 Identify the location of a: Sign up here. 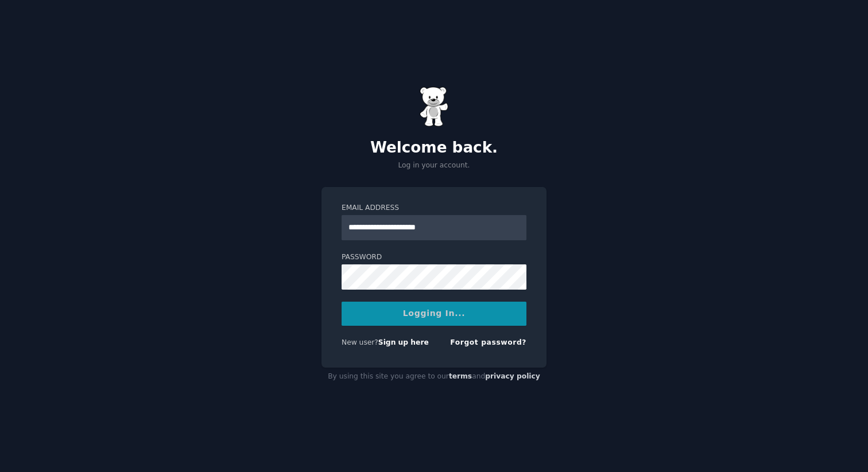
(404, 343).